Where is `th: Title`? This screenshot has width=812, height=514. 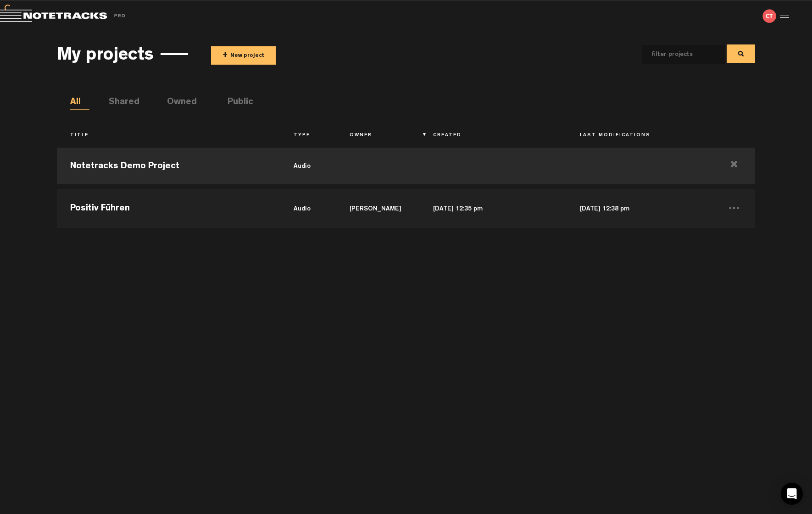
th: Title is located at coordinates (168, 136).